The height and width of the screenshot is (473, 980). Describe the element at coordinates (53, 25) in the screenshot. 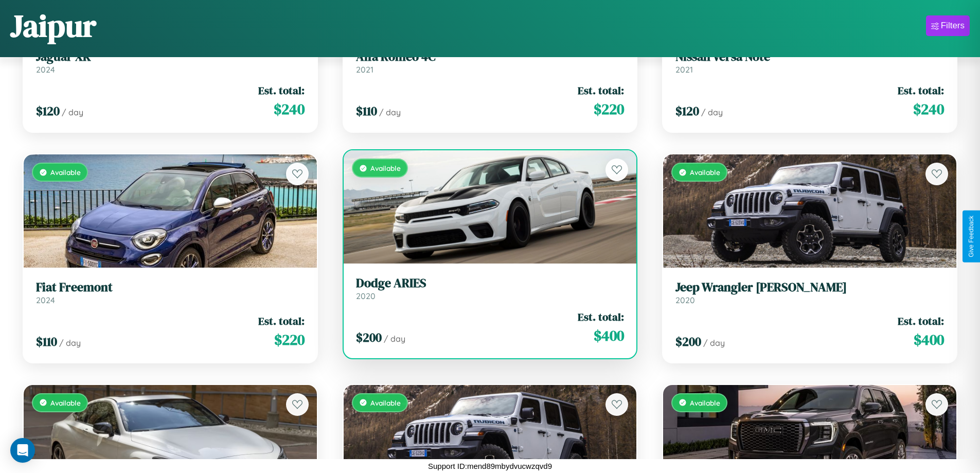

I see `h1: Jaipur` at that location.